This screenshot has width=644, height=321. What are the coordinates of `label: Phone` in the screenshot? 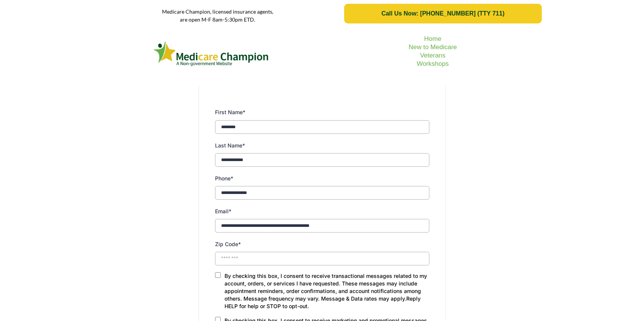 It's located at (224, 178).